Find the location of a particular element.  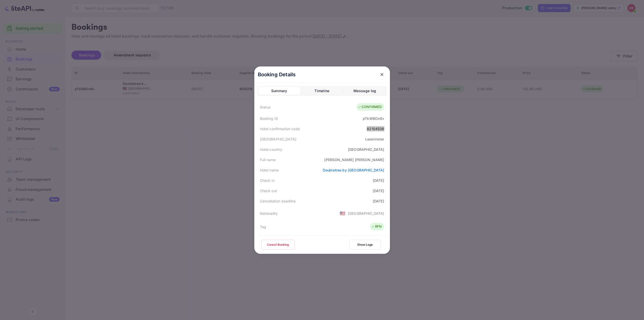

div: Timeline is located at coordinates (322, 91).